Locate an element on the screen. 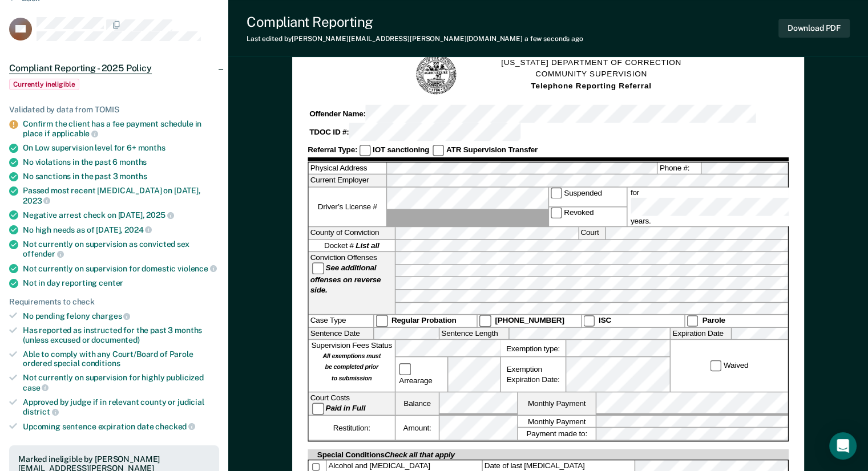 The width and height of the screenshot is (868, 471). input: Paid in Full is located at coordinates (318, 409).